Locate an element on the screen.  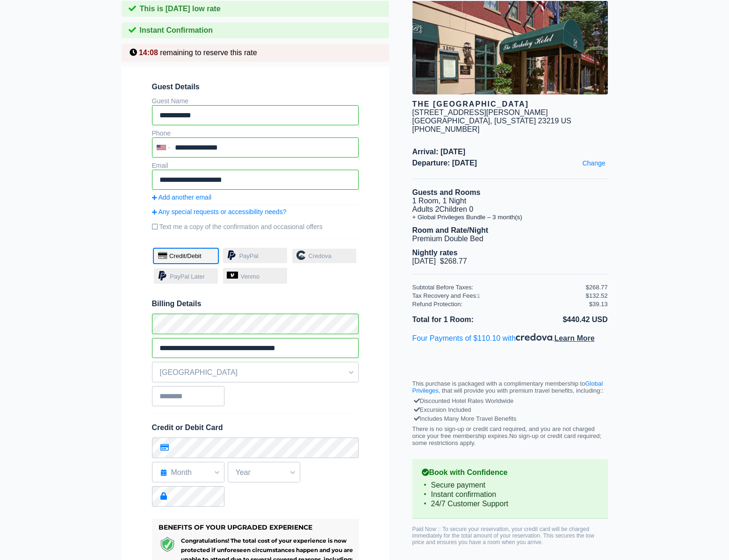
span: Guest Details is located at coordinates (255, 87).